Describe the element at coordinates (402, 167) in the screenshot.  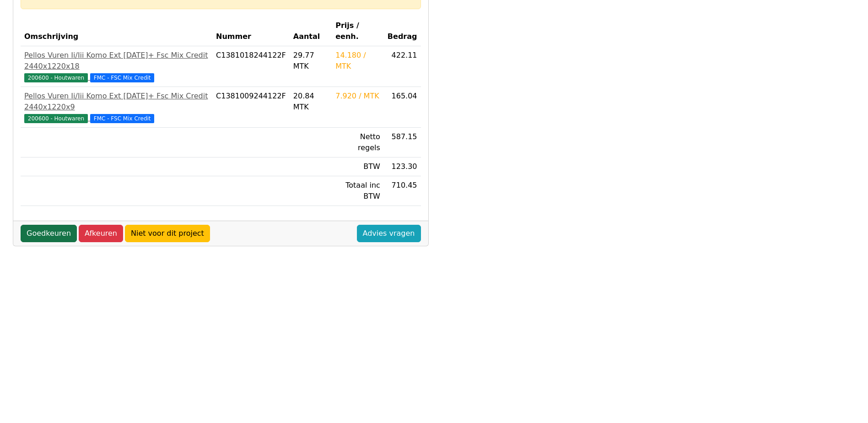
I see `td: 123.30` at that location.